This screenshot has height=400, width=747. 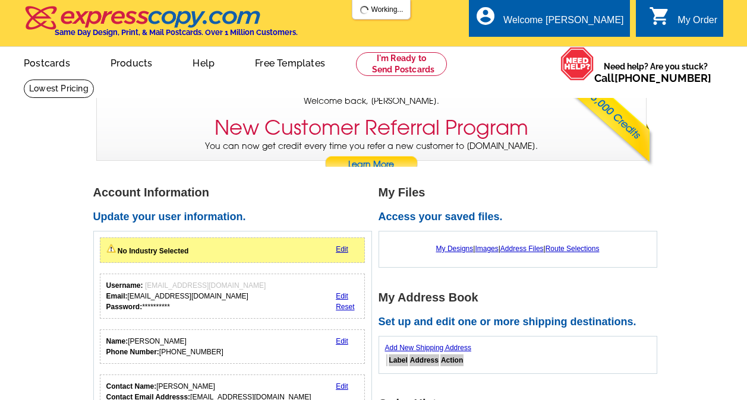 I want to click on img: help, so click(x=577, y=64).